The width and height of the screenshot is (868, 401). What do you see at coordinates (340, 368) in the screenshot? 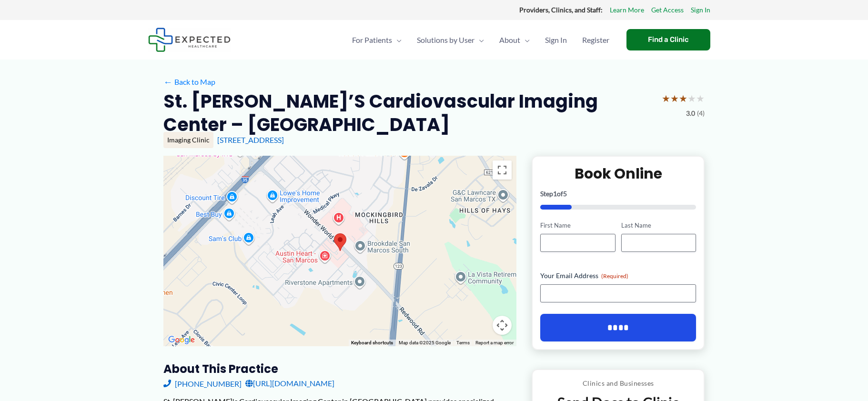
I see `h3: About this practice` at bounding box center [340, 368].